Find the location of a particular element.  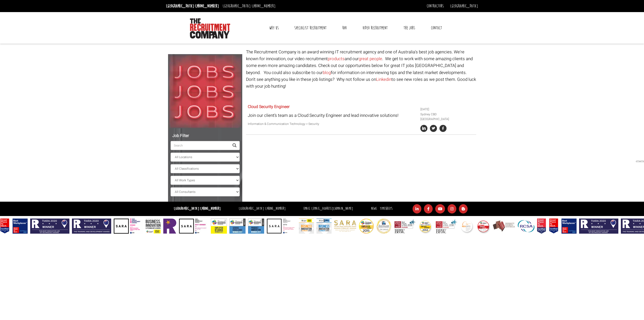

a: The Jobs is located at coordinates (409, 28).